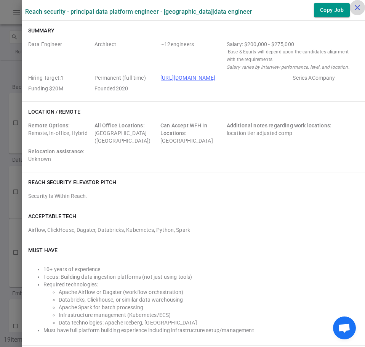 The height and width of the screenshot is (347, 365). I want to click on div: location tier adjusted comp, so click(291, 133).